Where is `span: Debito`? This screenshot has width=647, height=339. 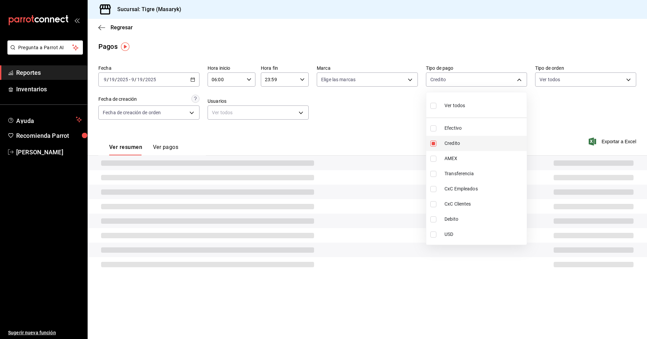 span: Debito is located at coordinates (485, 219).